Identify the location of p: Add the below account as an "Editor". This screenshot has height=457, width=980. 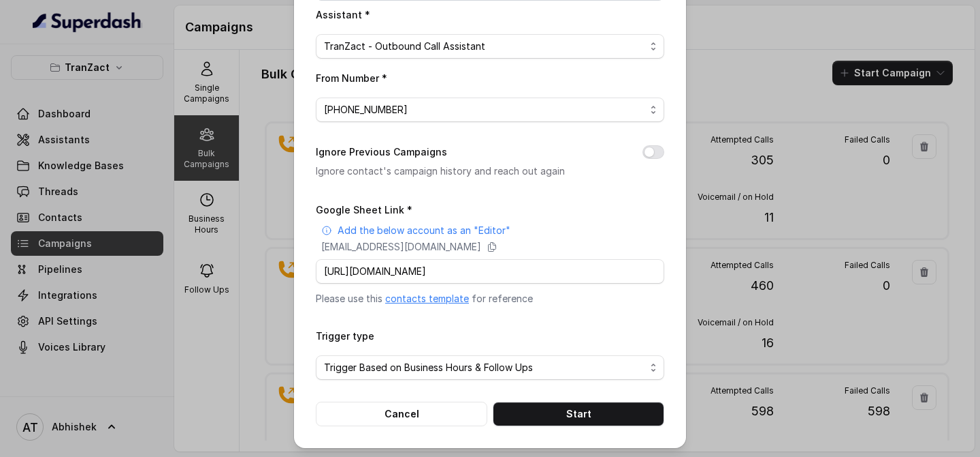
(424, 231).